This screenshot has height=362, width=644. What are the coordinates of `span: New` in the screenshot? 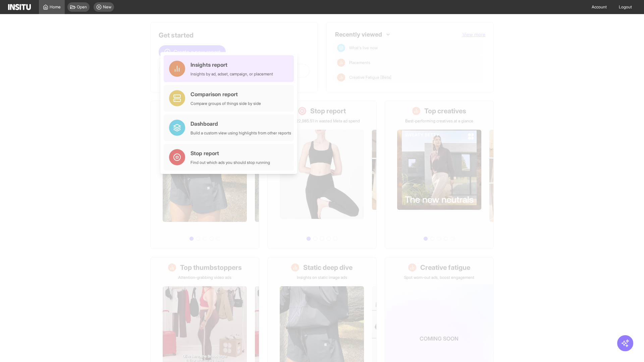 It's located at (107, 7).